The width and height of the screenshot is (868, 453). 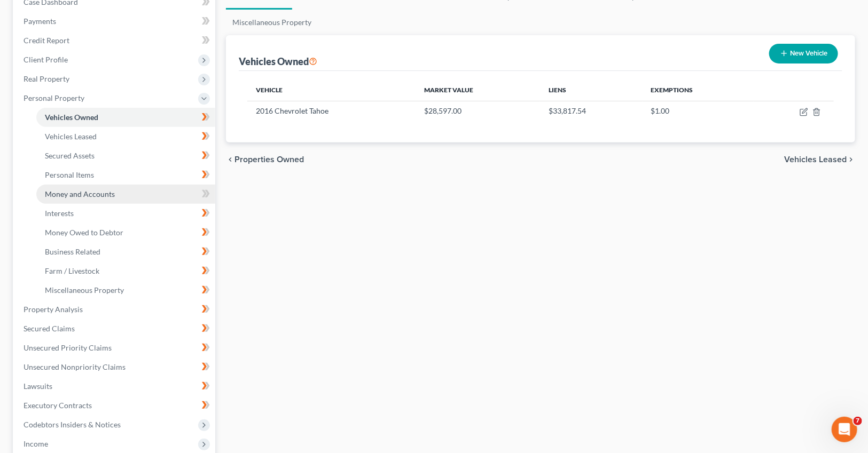 What do you see at coordinates (39, 21) in the screenshot?
I see `span: Payments` at bounding box center [39, 21].